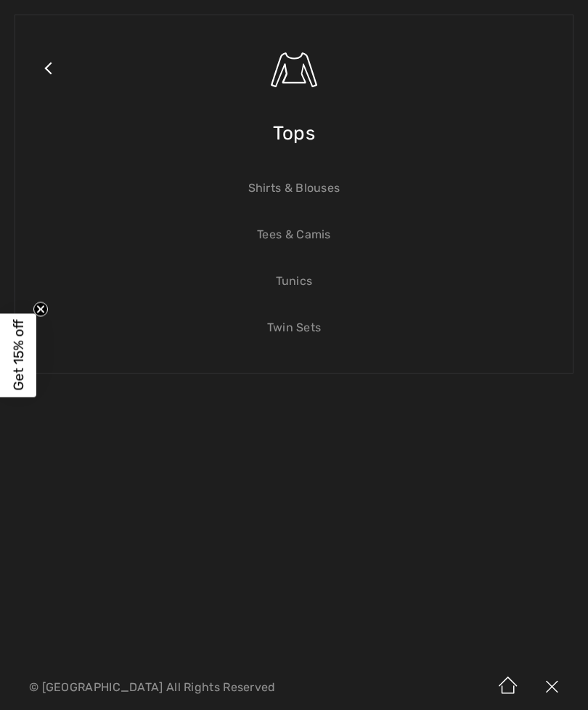 This screenshot has height=710, width=588. Describe the element at coordinates (551, 687) in the screenshot. I see `img: X` at that location.